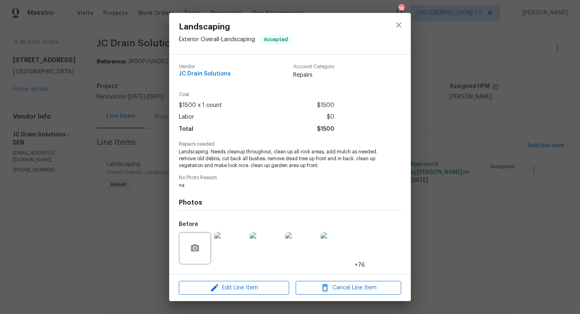 Image resolution: width=580 pixels, height=314 pixels. Describe the element at coordinates (314, 66) in the screenshot. I see `span: Account Category` at that location.